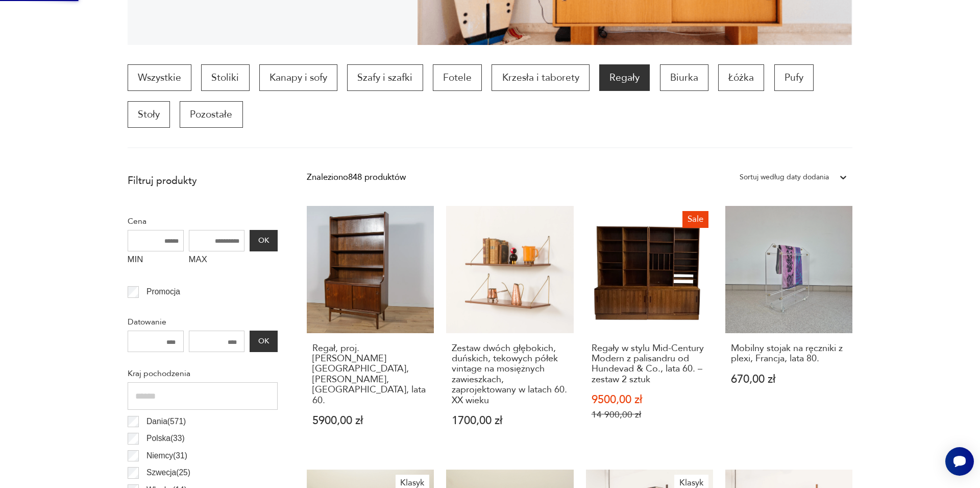 Image resolution: width=980 pixels, height=488 pixels. What do you see at coordinates (148, 114) in the screenshot?
I see `p: Stoły` at bounding box center [148, 114].